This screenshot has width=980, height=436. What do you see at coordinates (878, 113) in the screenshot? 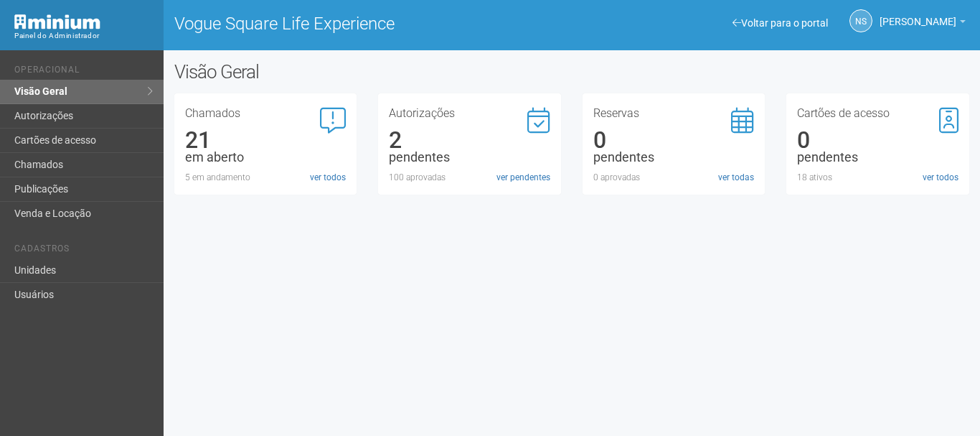
I see `h3: Cartões de acesso` at bounding box center [878, 113].